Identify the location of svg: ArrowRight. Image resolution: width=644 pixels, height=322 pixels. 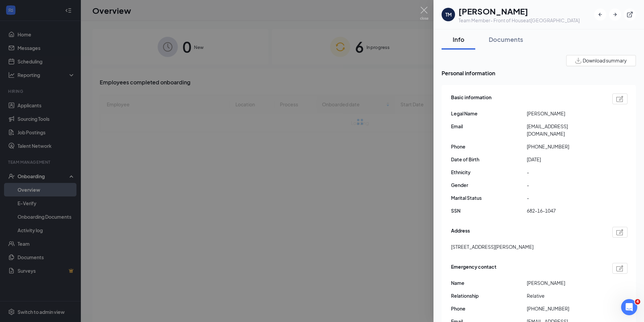
(615, 15).